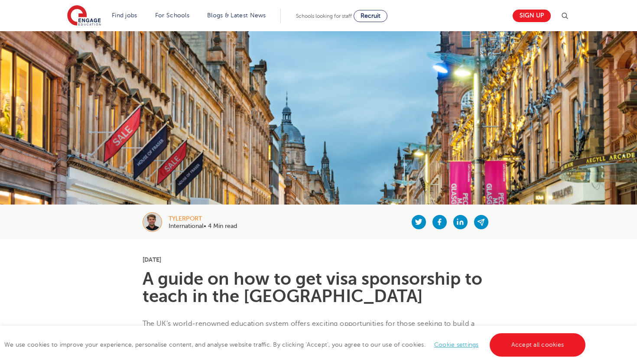  Describe the element at coordinates (323, 16) in the screenshot. I see `span: Schools looking for staff` at that location.